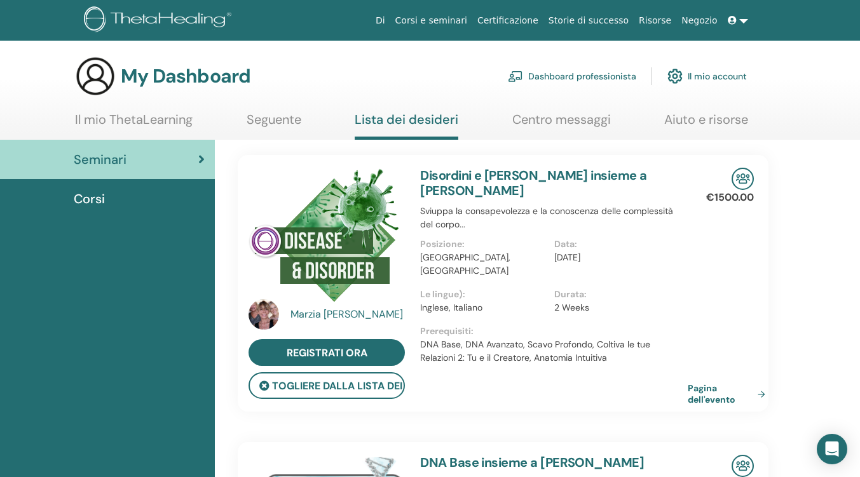 This screenshot has width=860, height=477. Describe the element at coordinates (264, 315) in the screenshot. I see `img: default.jpg` at that location.